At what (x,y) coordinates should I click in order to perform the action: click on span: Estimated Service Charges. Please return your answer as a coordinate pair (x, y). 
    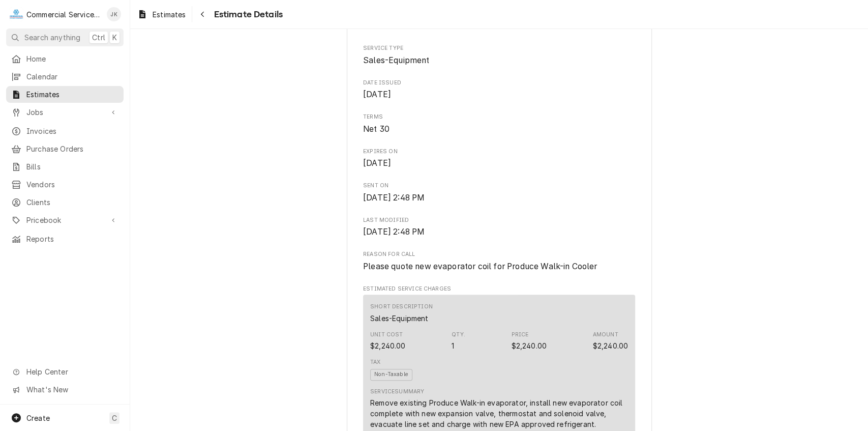
    Looking at the image, I should click on (499, 289).